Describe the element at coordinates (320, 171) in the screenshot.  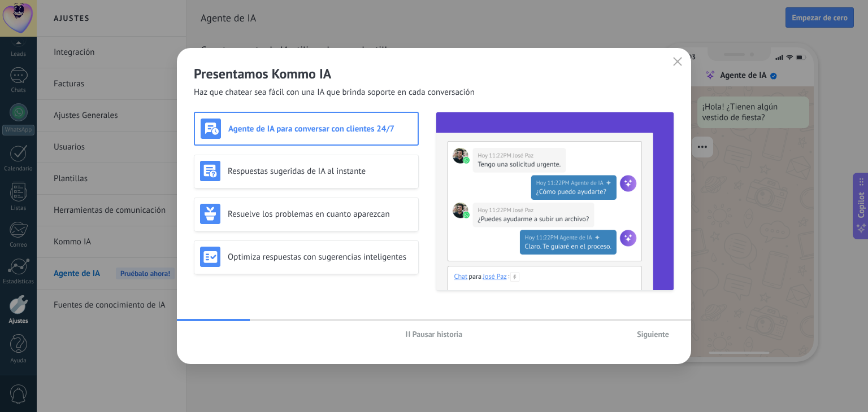
I see `h3: Respuestas sugeridas de IA al instante` at that location.